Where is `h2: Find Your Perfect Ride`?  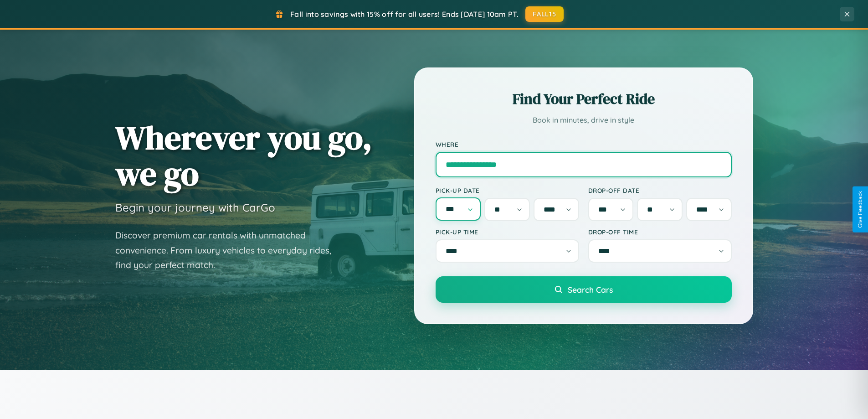
h2: Find Your Perfect Ride is located at coordinates (584, 99).